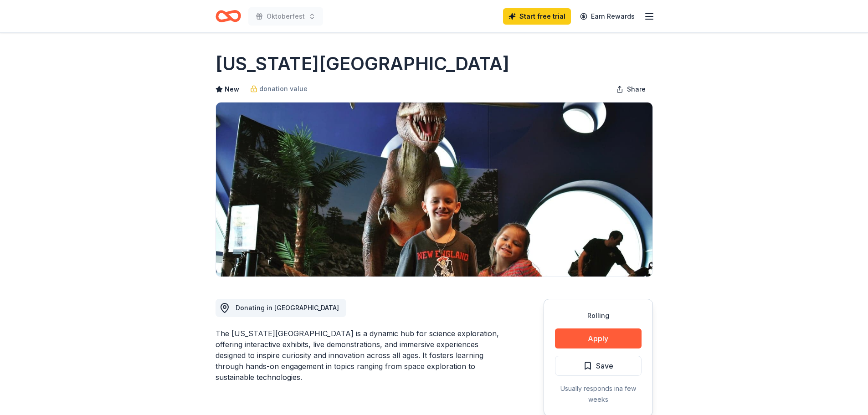 This screenshot has width=868, height=415. I want to click on span: Save, so click(605, 366).